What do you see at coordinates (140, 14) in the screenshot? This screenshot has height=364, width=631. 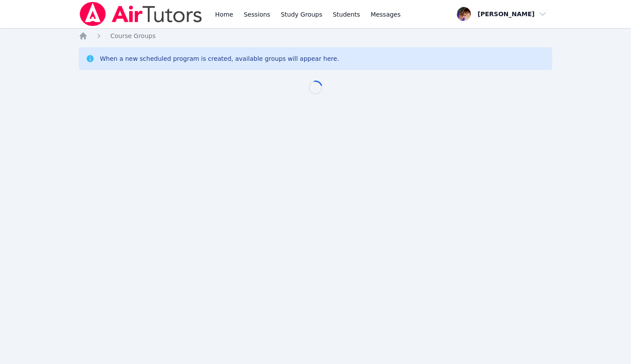 I see `img: Air Tutors` at bounding box center [140, 14].